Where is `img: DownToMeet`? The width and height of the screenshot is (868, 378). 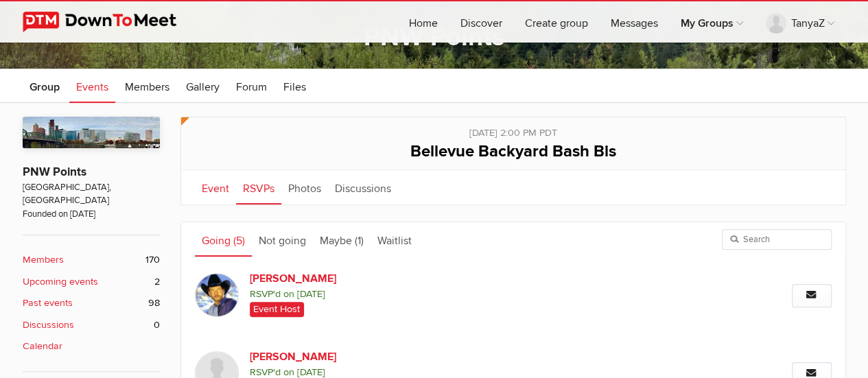 img: DownToMeet is located at coordinates (110, 22).